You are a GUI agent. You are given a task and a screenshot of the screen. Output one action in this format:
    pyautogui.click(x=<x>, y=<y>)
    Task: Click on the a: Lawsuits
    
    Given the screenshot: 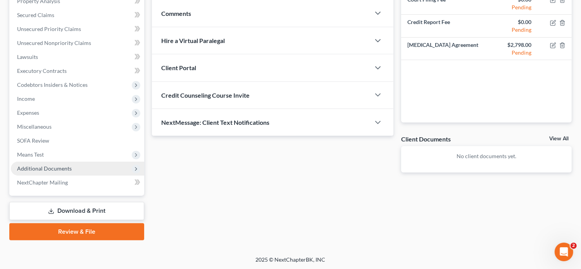 What is the action you would take?
    pyautogui.click(x=78, y=57)
    